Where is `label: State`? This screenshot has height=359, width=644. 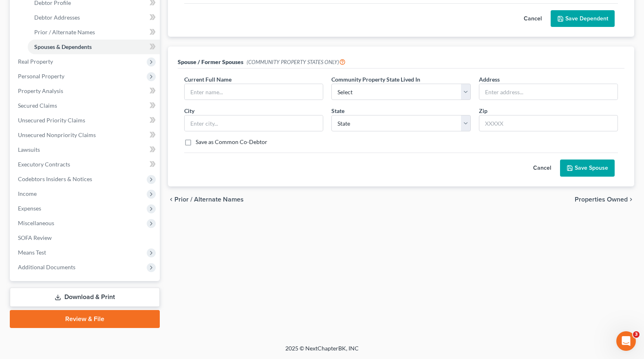
label: State is located at coordinates (338, 110).